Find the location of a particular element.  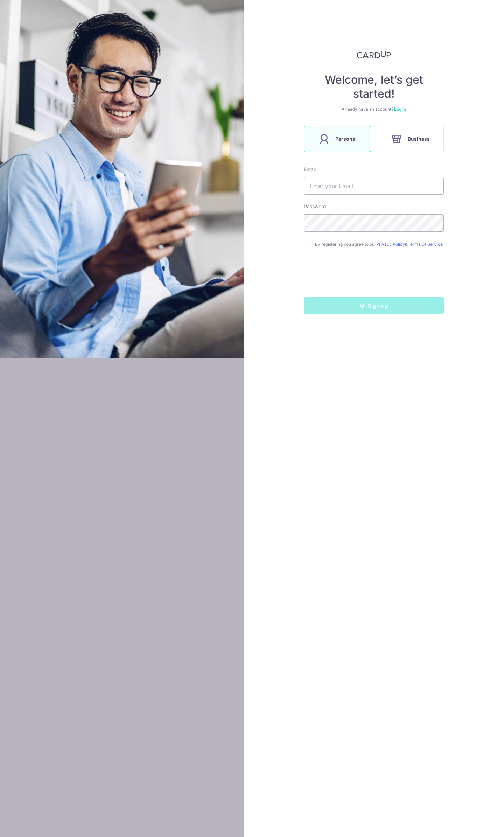

label: Password is located at coordinates (315, 207).